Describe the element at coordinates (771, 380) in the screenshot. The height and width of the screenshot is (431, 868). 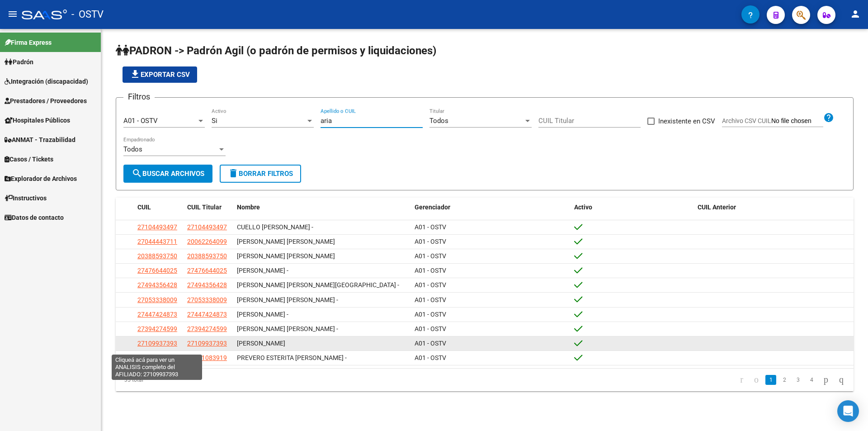
I see `li: page 1` at that location.